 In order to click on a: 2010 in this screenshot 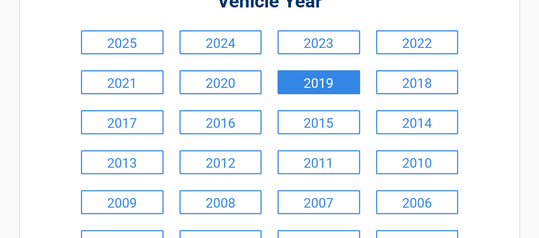, I will do `click(417, 162)`.